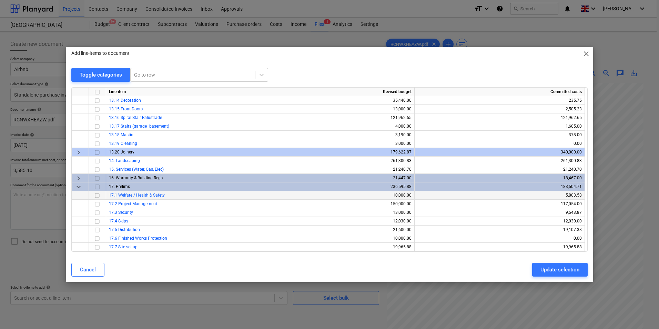 The height and width of the screenshot is (329, 659). I want to click on div: 117,054.00, so click(499, 204).